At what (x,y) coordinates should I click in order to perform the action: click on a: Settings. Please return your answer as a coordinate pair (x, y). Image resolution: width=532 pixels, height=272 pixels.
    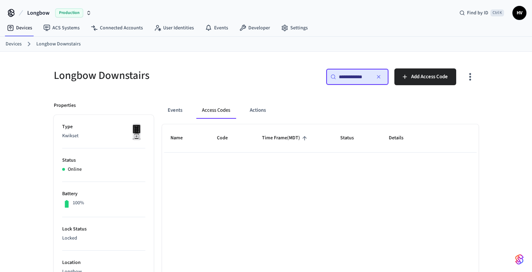
    Looking at the image, I should click on (295, 28).